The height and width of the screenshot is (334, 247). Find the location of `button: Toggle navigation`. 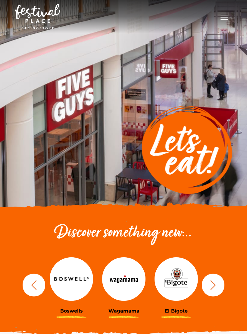

button: Toggle navigation is located at coordinates (225, 16).